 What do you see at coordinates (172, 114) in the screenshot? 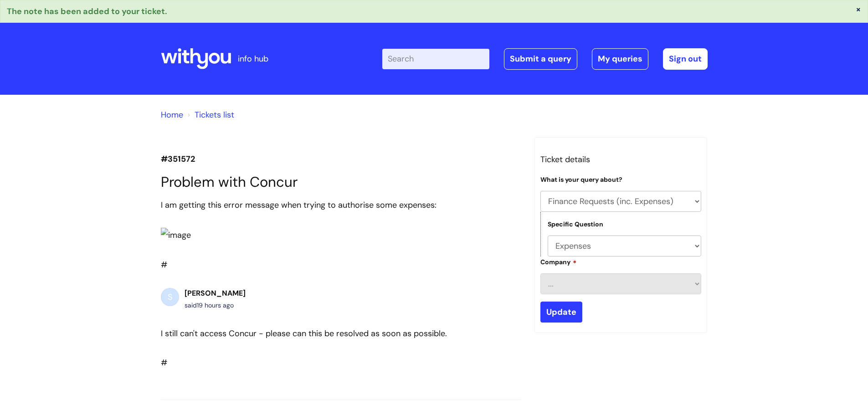
I see `a: Home` at bounding box center [172, 114].